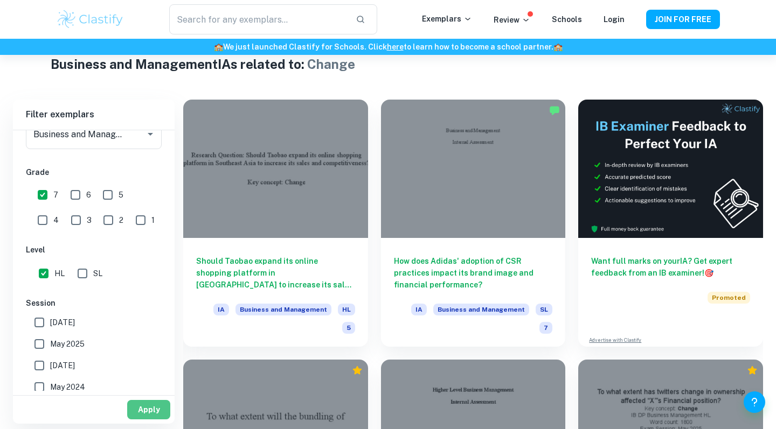  What do you see at coordinates (56, 220) in the screenshot?
I see `span: 4` at bounding box center [56, 220].